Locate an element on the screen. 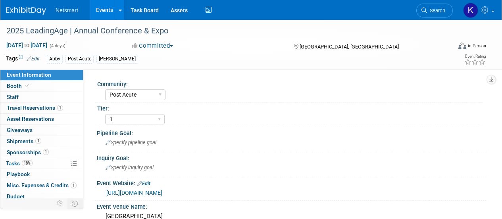 Image resolution: width=502 pixels, height=219 pixels. a: Staff is located at coordinates (42, 97).